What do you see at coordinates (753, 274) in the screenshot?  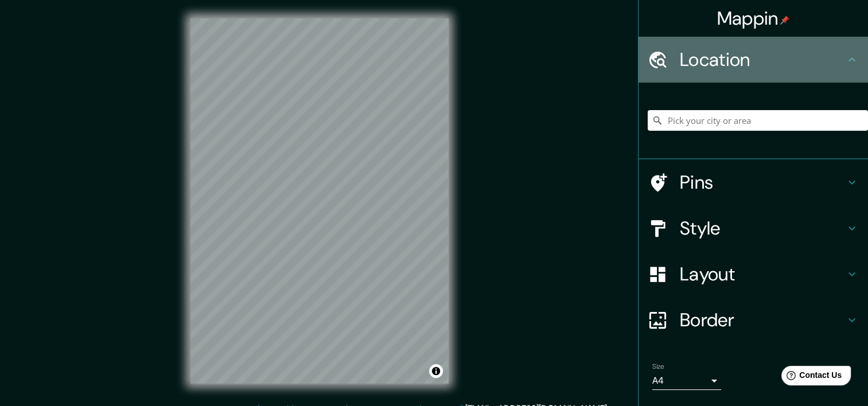 I see `div: Layout` at bounding box center [753, 274].